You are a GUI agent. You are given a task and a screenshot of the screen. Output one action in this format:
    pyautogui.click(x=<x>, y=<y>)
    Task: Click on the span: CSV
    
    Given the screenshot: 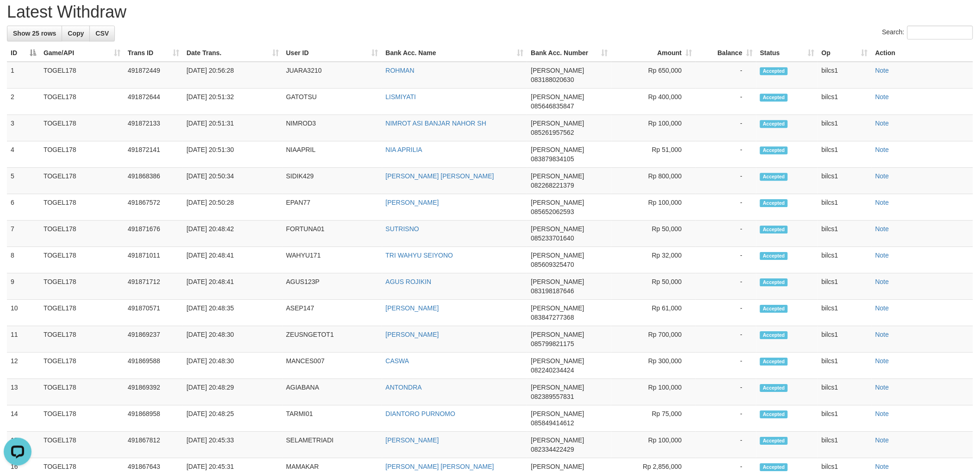 What is the action you would take?
    pyautogui.click(x=102, y=33)
    